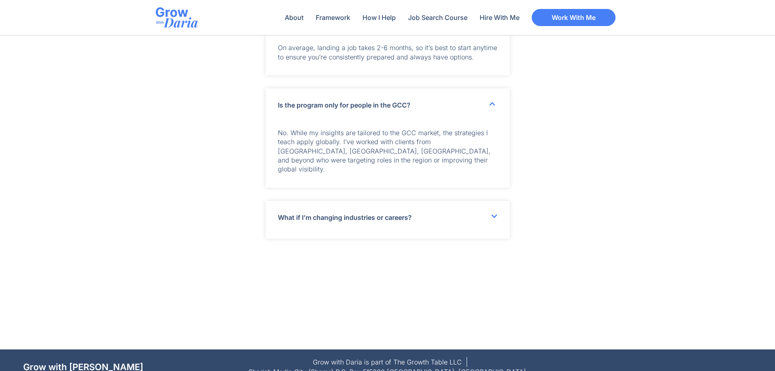 This screenshot has width=775, height=371. Describe the element at coordinates (344, 217) in the screenshot. I see `a: What if I’m changing industries or careers?` at that location.